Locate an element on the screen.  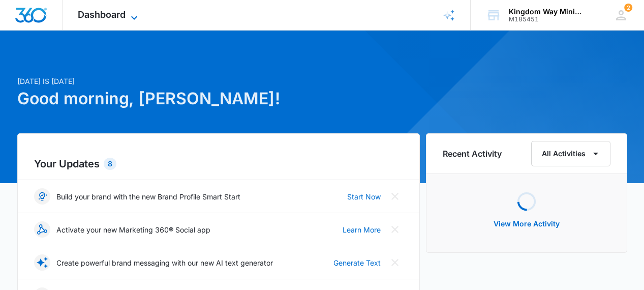
button: View More Activity is located at coordinates (527, 224).